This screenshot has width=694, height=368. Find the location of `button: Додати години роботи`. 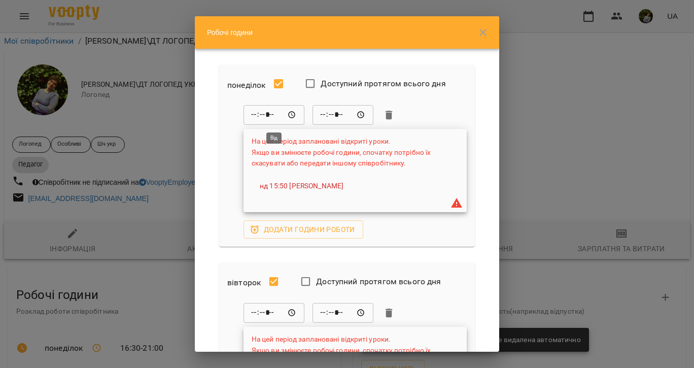

button: Додати години роботи is located at coordinates (303, 229).